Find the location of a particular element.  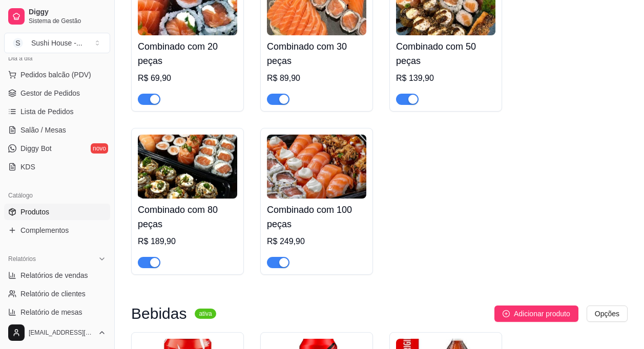

a: Relatório de mesas is located at coordinates (57, 312).